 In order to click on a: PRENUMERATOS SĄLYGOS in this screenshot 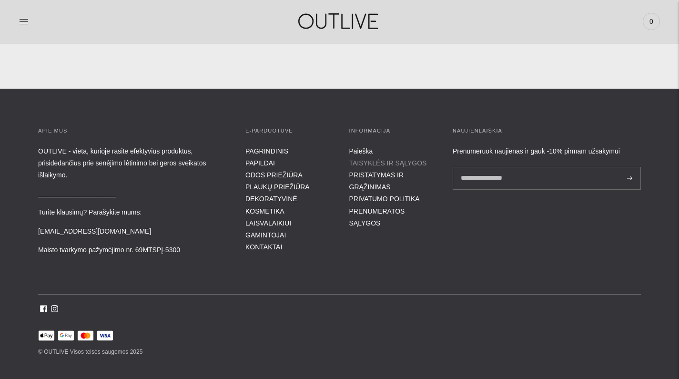, I will do `click(377, 217)`.